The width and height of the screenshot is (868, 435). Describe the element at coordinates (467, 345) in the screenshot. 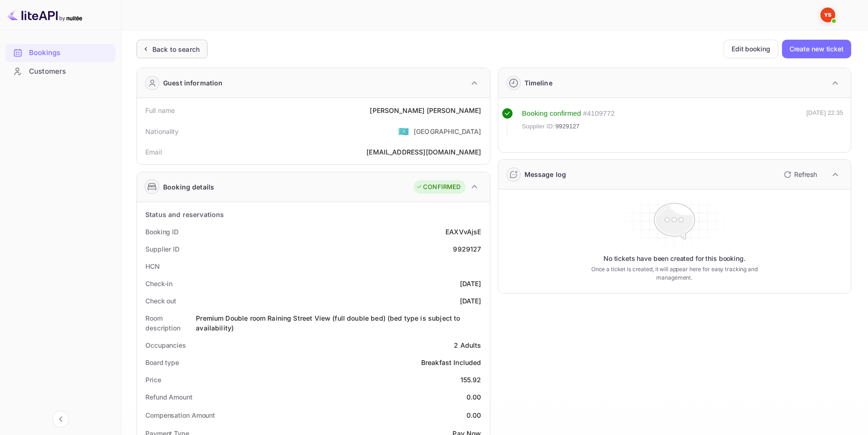

I see `div: 2 Adults` at that location.